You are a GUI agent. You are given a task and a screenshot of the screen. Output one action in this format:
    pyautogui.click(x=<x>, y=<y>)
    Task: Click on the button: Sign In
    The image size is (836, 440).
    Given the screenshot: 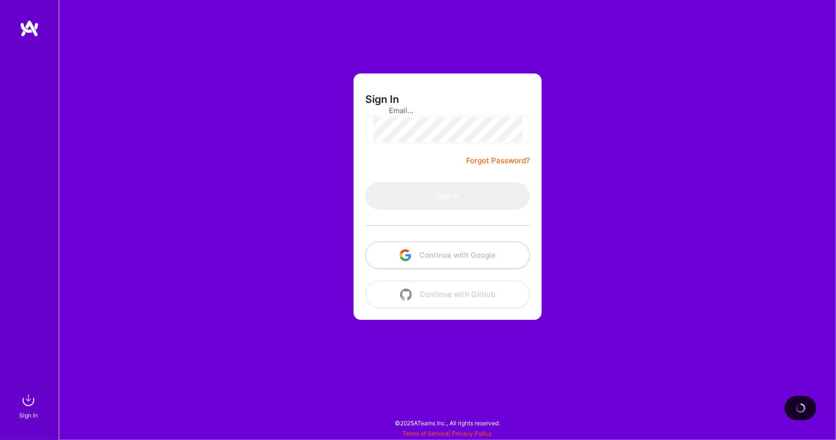 What is the action you would take?
    pyautogui.click(x=447, y=196)
    